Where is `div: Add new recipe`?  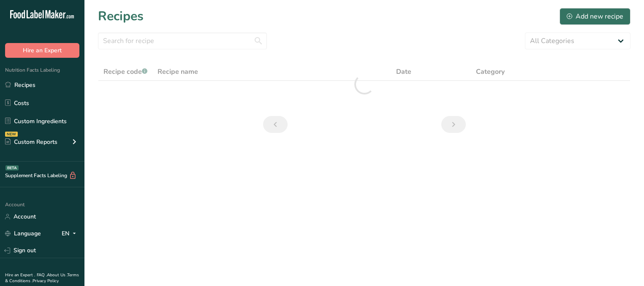 div: Add new recipe is located at coordinates (595, 16).